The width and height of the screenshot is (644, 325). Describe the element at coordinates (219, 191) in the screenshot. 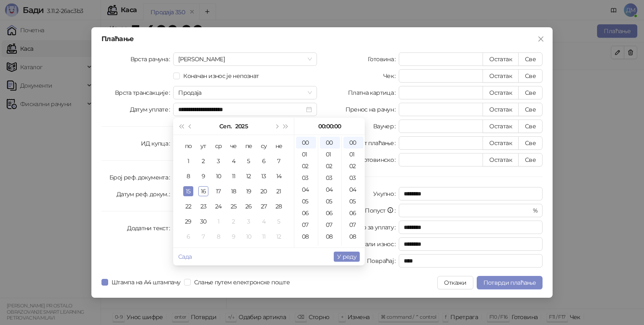

I see `div: 17` at that location.